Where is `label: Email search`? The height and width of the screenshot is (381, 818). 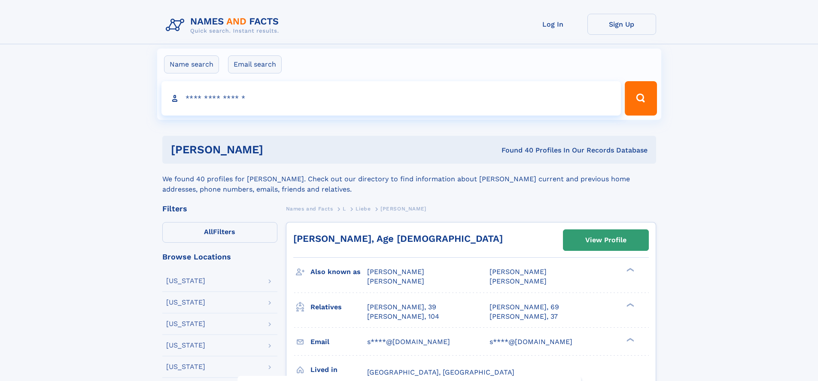
label: Email search is located at coordinates (255, 64).